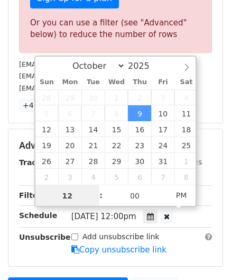 The height and width of the screenshot is (280, 231). I want to click on a: Copy unsubscribe link, so click(119, 250).